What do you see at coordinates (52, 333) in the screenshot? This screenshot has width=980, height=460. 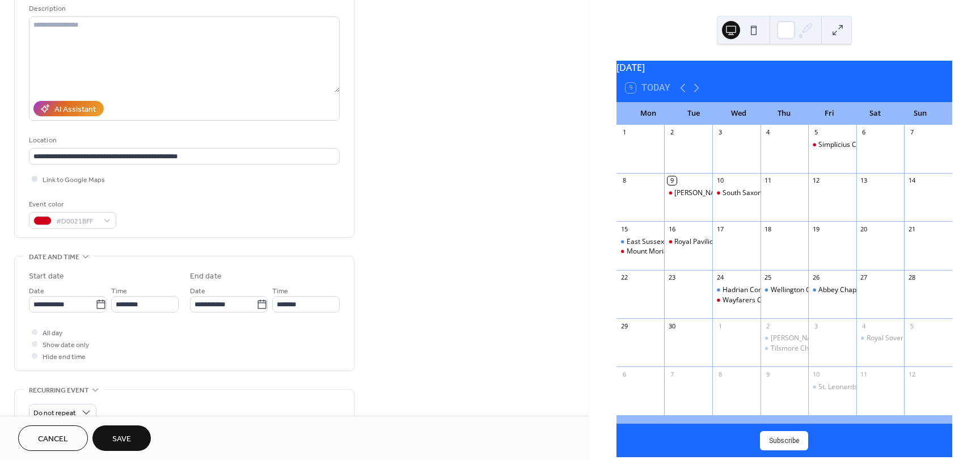 I see `span: All day` at bounding box center [52, 333].